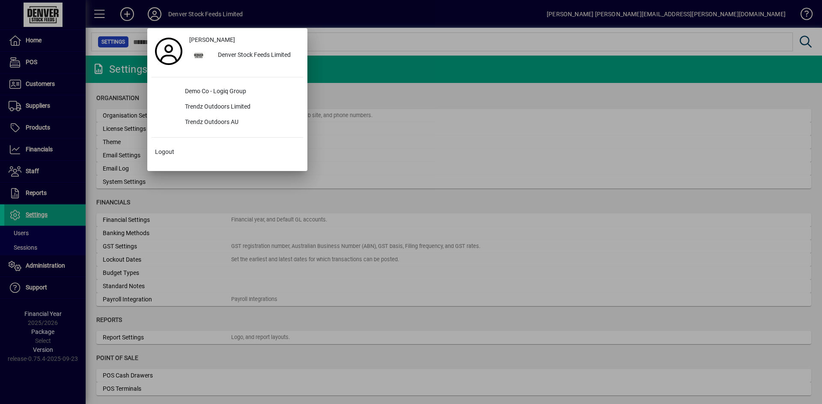 The width and height of the screenshot is (822, 404). What do you see at coordinates (227, 152) in the screenshot?
I see `button: Logout` at bounding box center [227, 152].